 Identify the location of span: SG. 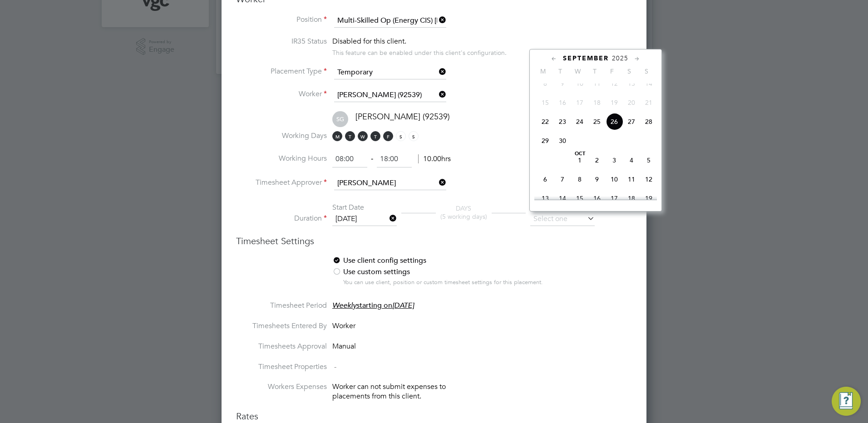
(340, 119).